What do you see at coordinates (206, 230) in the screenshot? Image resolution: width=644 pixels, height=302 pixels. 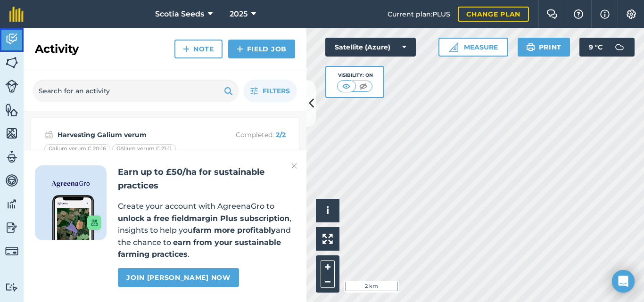 I see `p: Create your account with AgreenaGro to , insights to help you and the chance to .` at bounding box center [206, 230].